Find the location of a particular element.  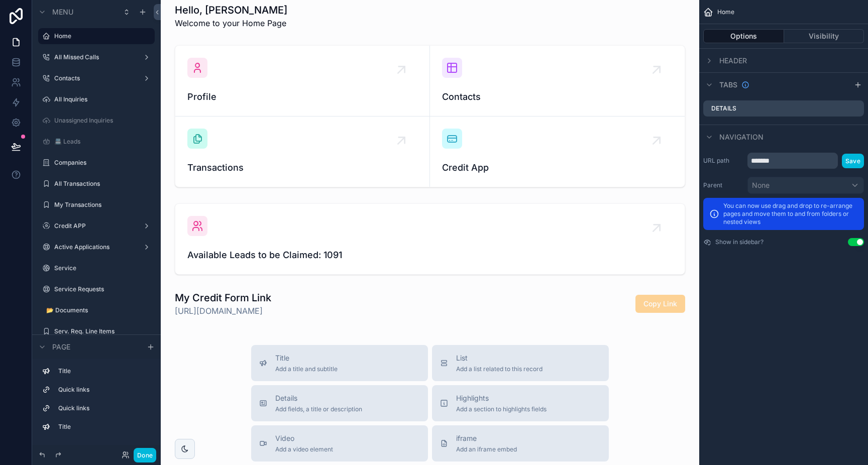

a: 📂 Documents is located at coordinates (97, 310).